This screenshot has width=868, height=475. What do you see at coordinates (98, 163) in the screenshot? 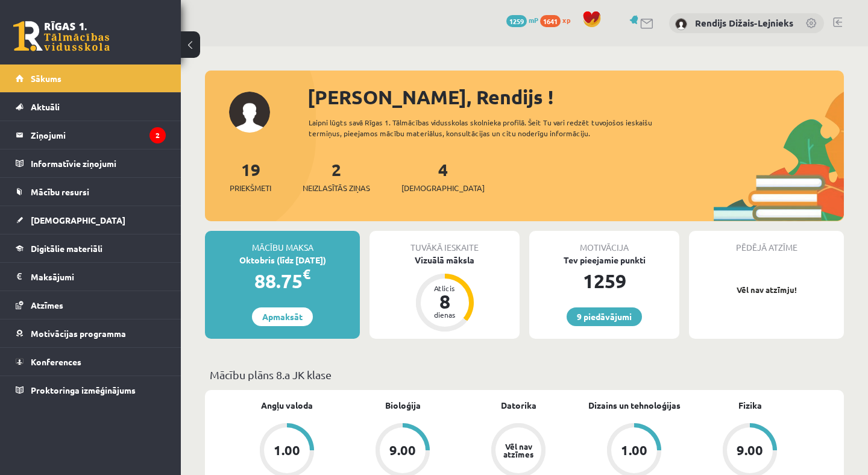
I see `legend: Informatīvie ziņojumi` at bounding box center [98, 163].